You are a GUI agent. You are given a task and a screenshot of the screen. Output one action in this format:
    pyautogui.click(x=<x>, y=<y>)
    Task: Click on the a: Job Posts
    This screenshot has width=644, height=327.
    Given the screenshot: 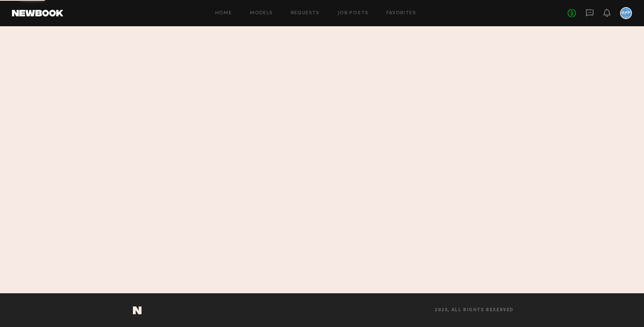 What is the action you would take?
    pyautogui.click(x=353, y=13)
    